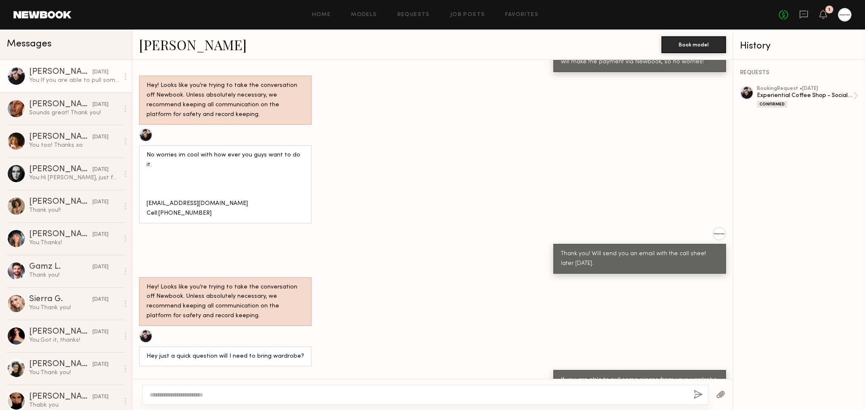  I want to click on div: History, so click(799, 46).